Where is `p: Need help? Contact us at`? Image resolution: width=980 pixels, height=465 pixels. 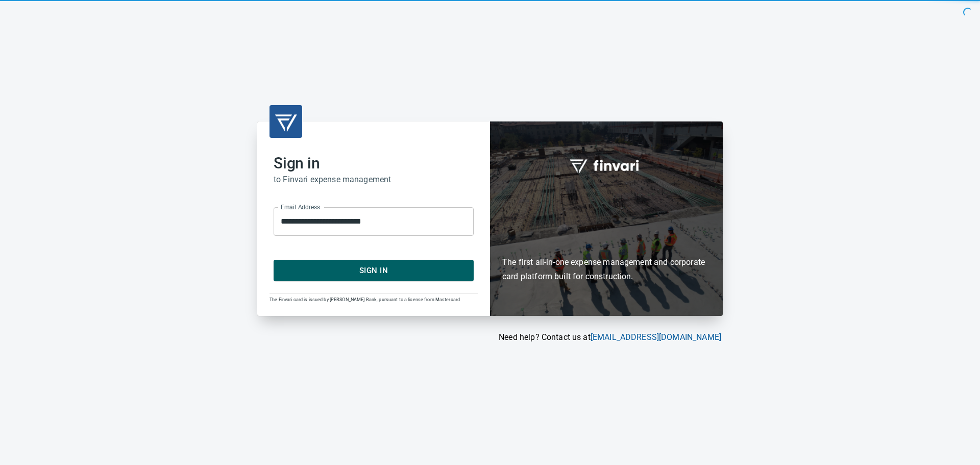
p: Need help? Contact us at is located at coordinates (489, 337).